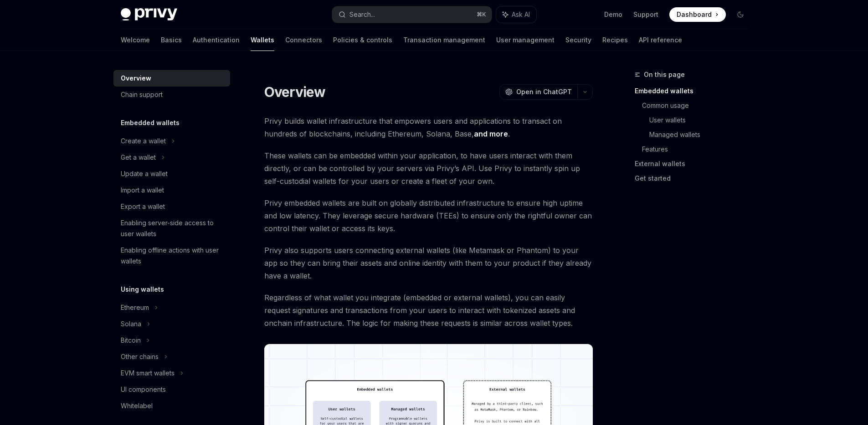  I want to click on div: UI components, so click(143, 390).